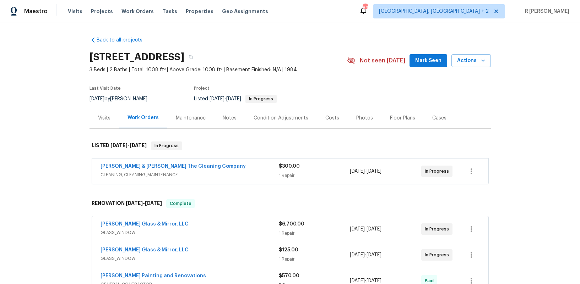 The height and width of the screenshot is (284, 580). What do you see at coordinates (102, 11) in the screenshot?
I see `span: Projects` at bounding box center [102, 11].